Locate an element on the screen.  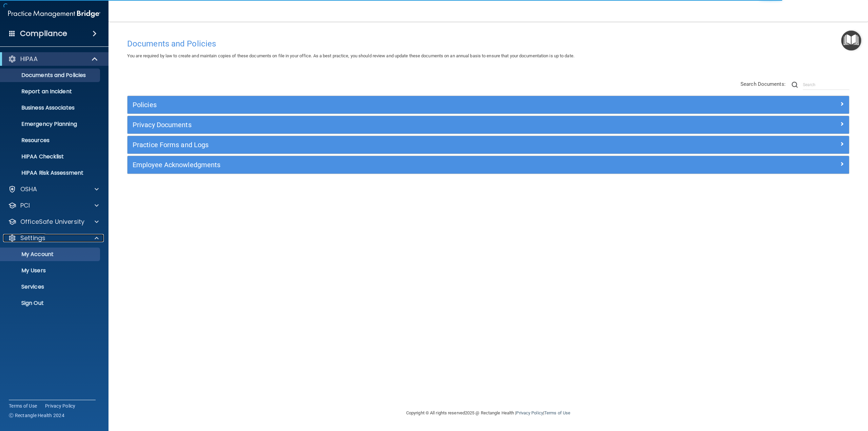
h4: Compliance is located at coordinates (44, 34).